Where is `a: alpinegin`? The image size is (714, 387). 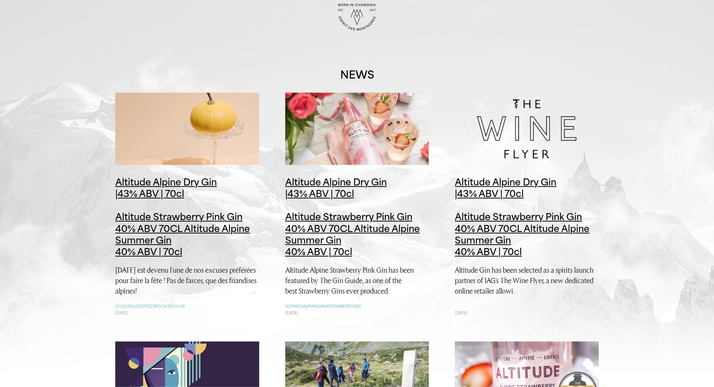 a: alpinegin is located at coordinates (296, 306).